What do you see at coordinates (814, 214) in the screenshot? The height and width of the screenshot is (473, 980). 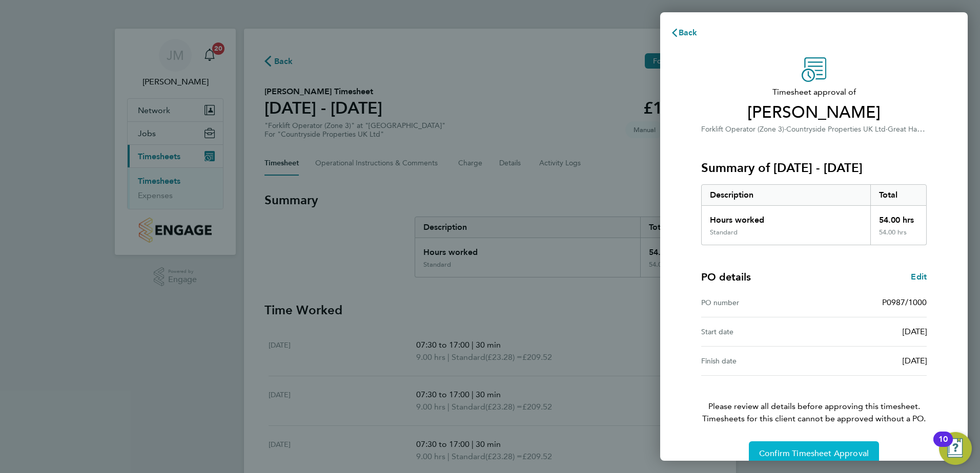 I see `div: Summary of 04 - 10 Aug 2025` at bounding box center [814, 214].